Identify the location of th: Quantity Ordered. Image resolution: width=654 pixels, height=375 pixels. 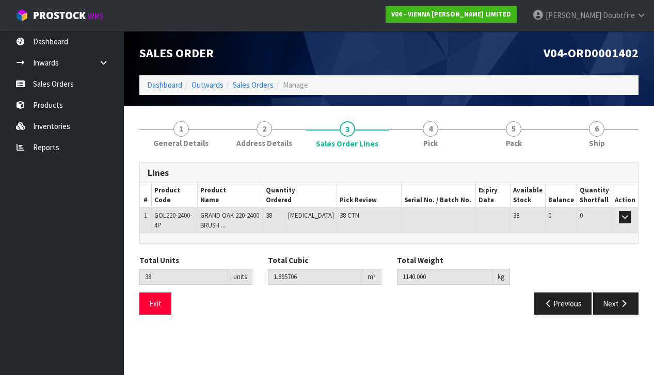
(299, 196).